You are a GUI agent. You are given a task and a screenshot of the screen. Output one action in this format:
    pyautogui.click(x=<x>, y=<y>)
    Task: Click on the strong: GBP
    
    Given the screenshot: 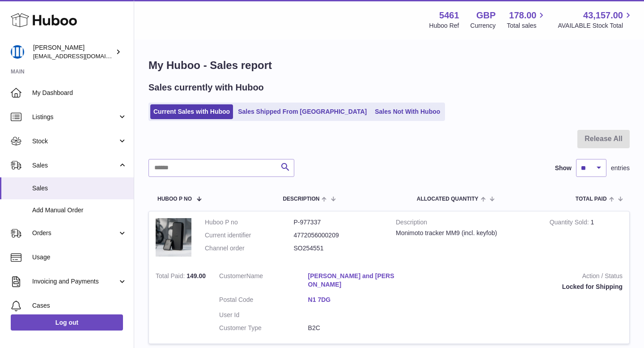 What is the action you would take?
    pyautogui.click(x=486, y=15)
    